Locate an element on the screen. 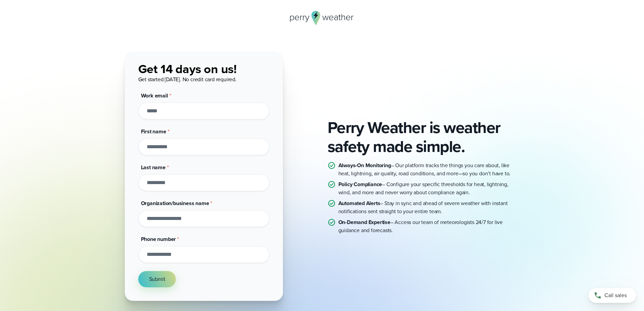 Image resolution: width=644 pixels, height=311 pixels. p: – Stay in sync and ahead of severe weather with instant notifications sent straight to your entir... is located at coordinates (429, 208).